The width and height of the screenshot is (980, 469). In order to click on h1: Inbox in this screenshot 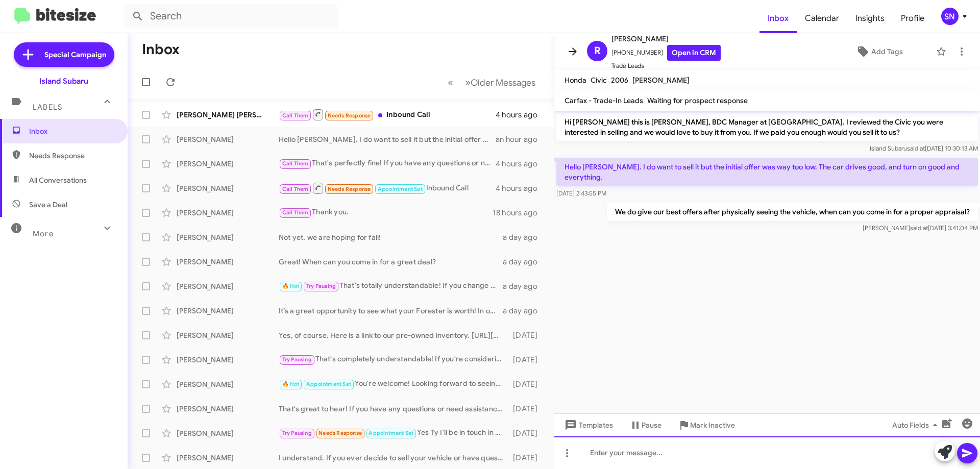, I will do `click(161, 49)`.